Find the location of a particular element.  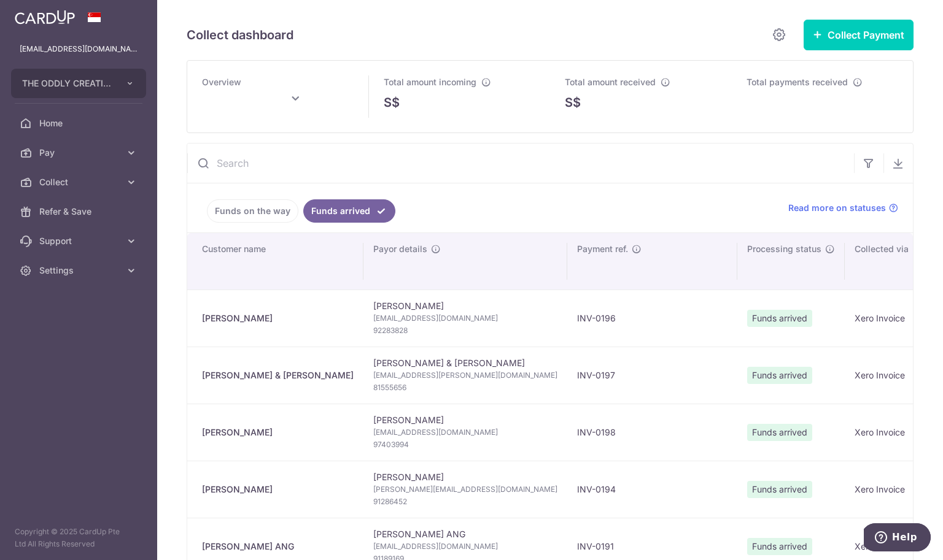

a: Funds arrived is located at coordinates (349, 211).